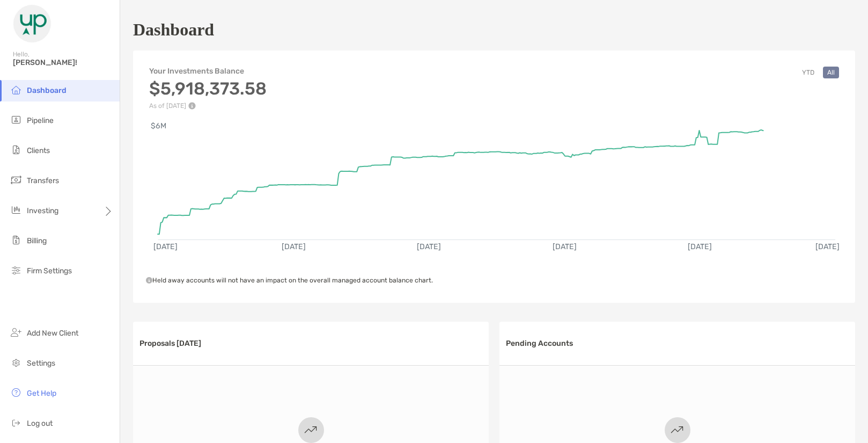 The image size is (868, 443). Describe the element at coordinates (52, 333) in the screenshot. I see `span: Add New Client` at that location.